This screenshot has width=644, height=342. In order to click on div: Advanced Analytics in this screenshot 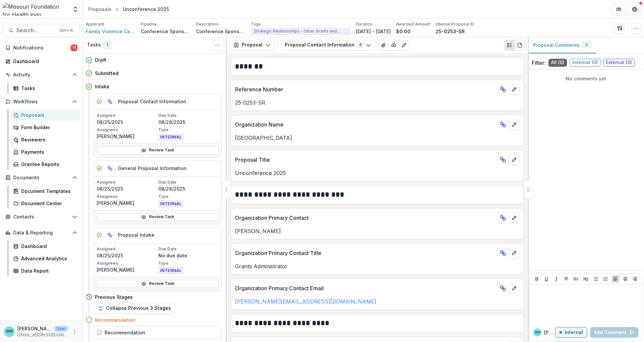, I will do `click(48, 258)`.